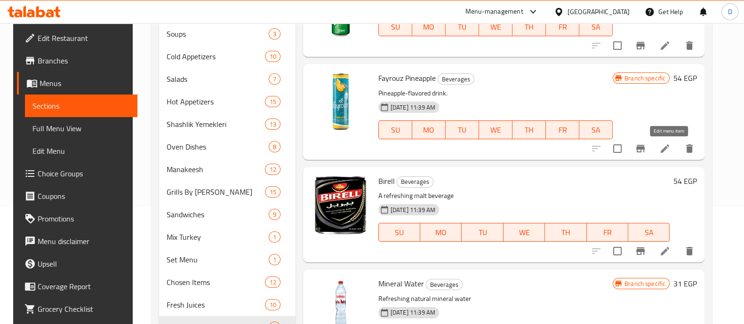  What do you see at coordinates (401, 284) in the screenshot?
I see `span: Mineral Water` at bounding box center [401, 284].